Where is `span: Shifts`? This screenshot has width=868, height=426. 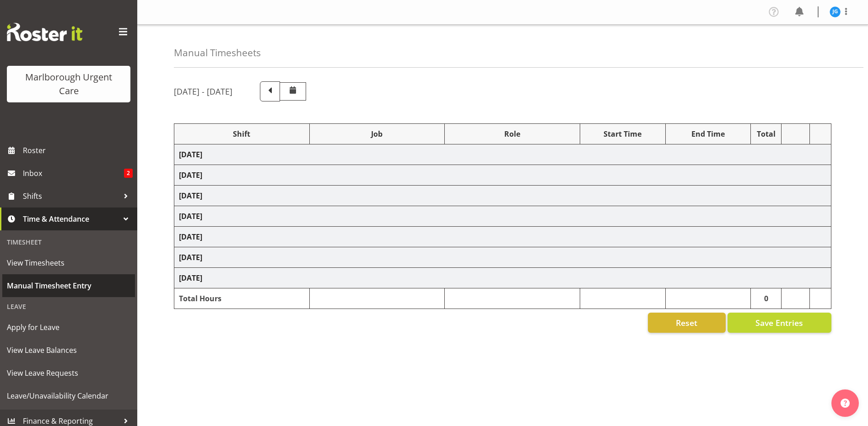
span: Shifts is located at coordinates (71, 196).